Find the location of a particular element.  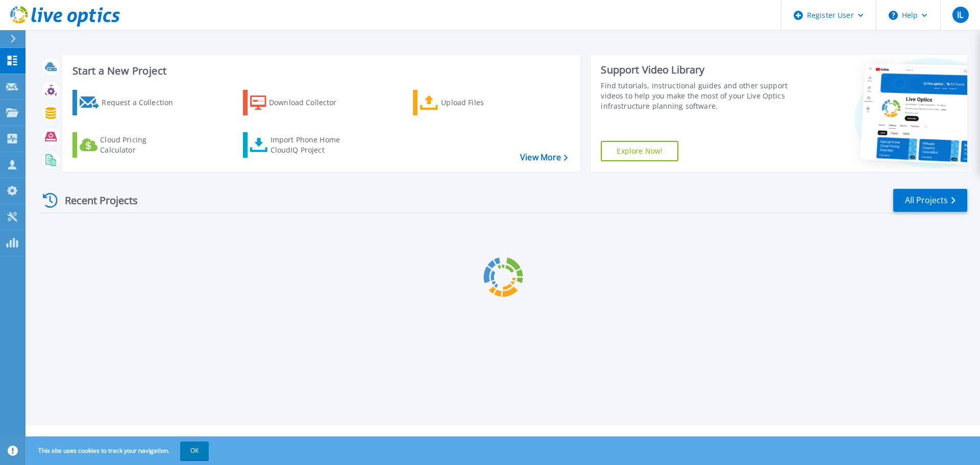

a: All Projects is located at coordinates (930, 201).